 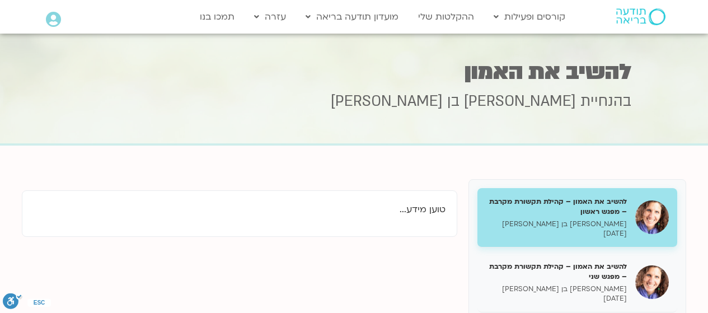 I want to click on h1: להשיב את האמון, so click(x=354, y=72).